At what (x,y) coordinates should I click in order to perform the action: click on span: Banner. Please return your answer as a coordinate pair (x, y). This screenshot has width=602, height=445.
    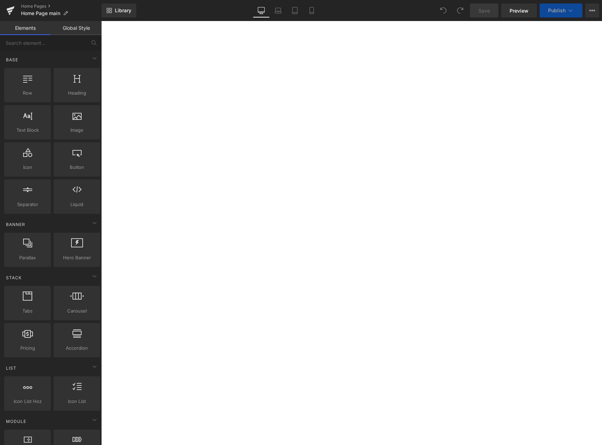
    Looking at the image, I should click on (15, 224).